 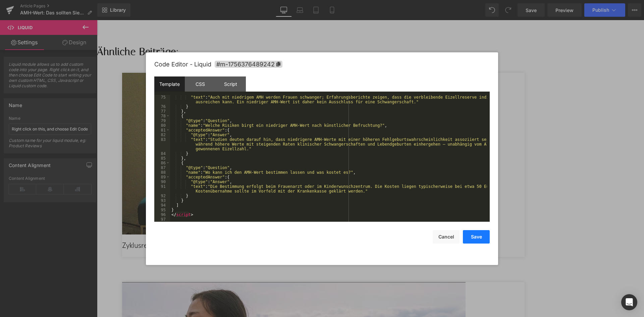 I want to click on a: Zyklusrechner, so click(x=47, y=224).